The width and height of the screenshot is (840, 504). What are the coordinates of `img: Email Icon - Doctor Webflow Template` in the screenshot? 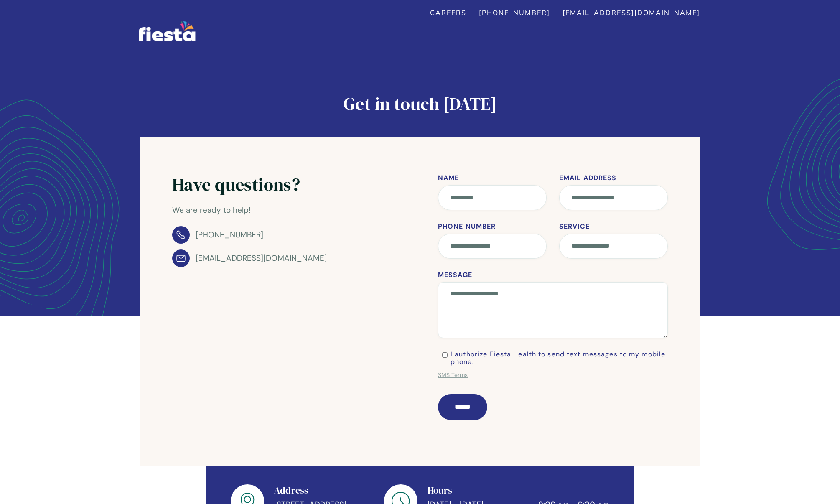 It's located at (181, 259).